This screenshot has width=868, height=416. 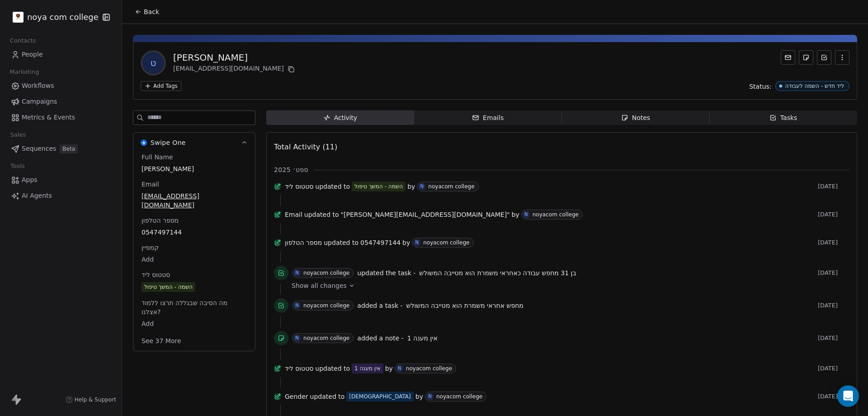 What do you see at coordinates (39, 149) in the screenshot?
I see `span: Sequences` at bounding box center [39, 149].